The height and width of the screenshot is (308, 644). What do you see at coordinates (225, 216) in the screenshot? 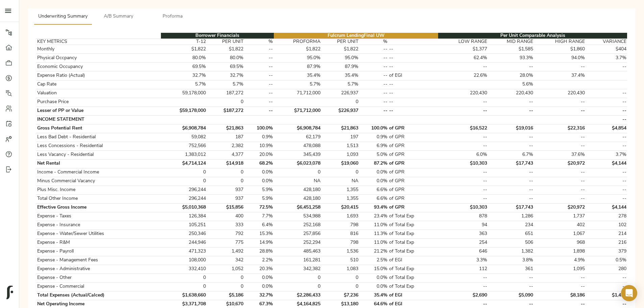
I see `td: 400` at bounding box center [225, 216].